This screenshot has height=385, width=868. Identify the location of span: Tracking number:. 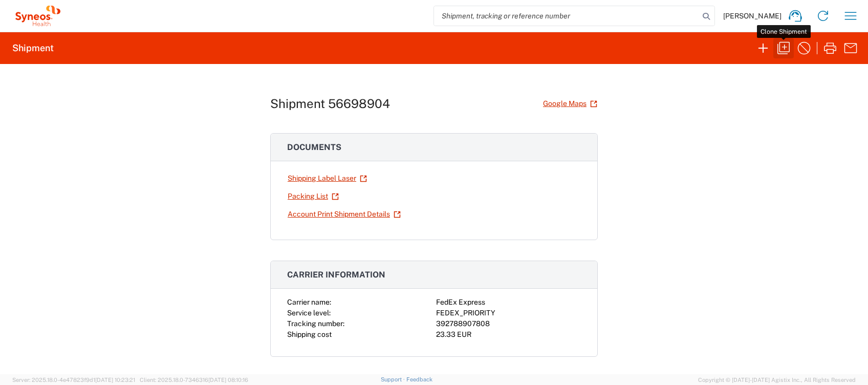
(316, 323).